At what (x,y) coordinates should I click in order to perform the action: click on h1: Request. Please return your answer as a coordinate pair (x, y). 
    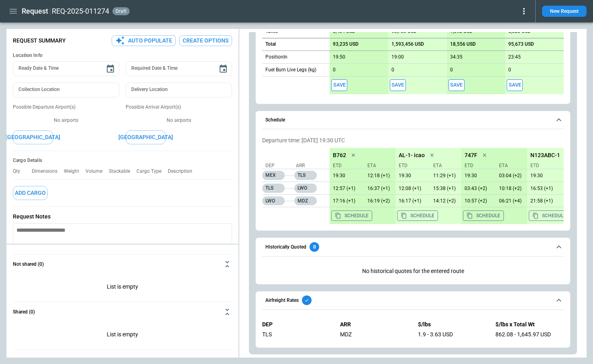
    Looking at the image, I should click on (35, 11).